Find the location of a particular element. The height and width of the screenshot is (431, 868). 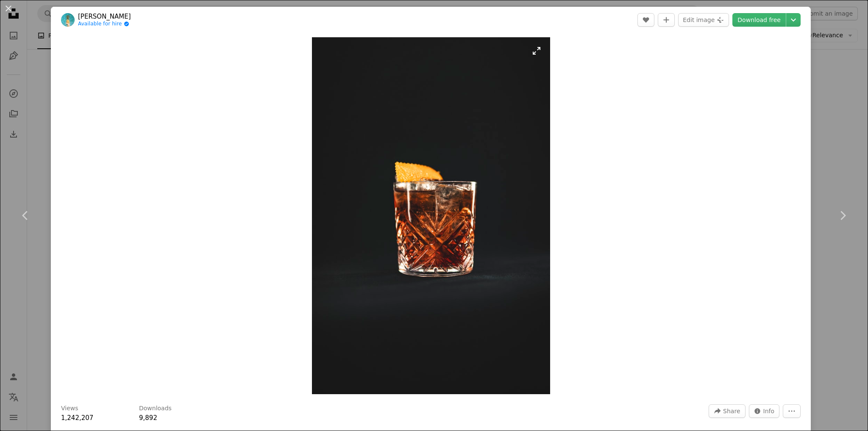

a: Next is located at coordinates (842, 216).